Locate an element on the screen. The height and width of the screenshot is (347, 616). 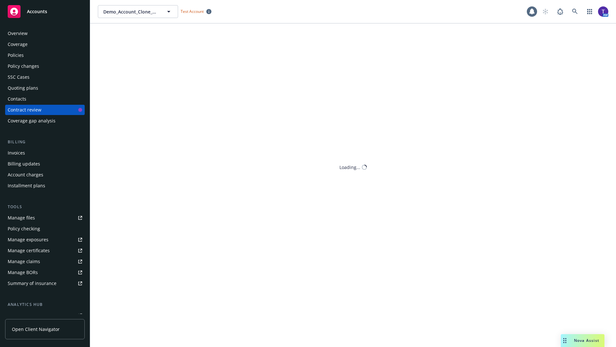
a: Manage claims is located at coordinates (45, 261).